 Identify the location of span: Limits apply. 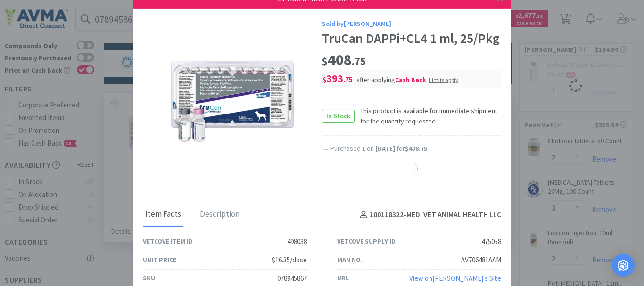
(444, 80).